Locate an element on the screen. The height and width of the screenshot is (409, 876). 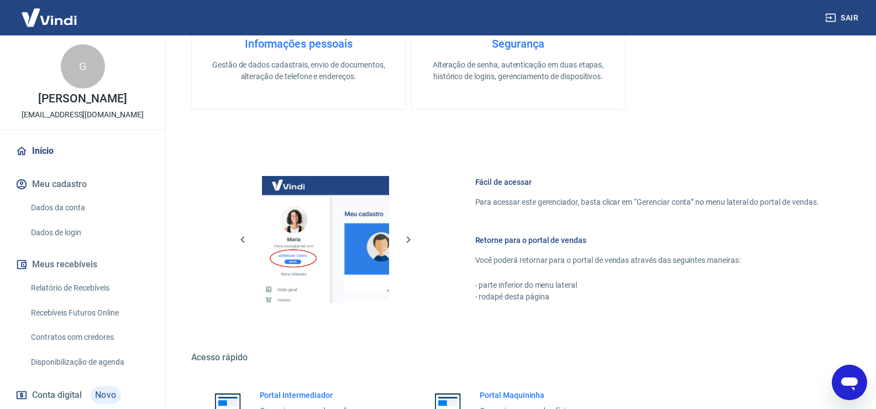
button: Meus recebíveis is located at coordinates (82, 264).